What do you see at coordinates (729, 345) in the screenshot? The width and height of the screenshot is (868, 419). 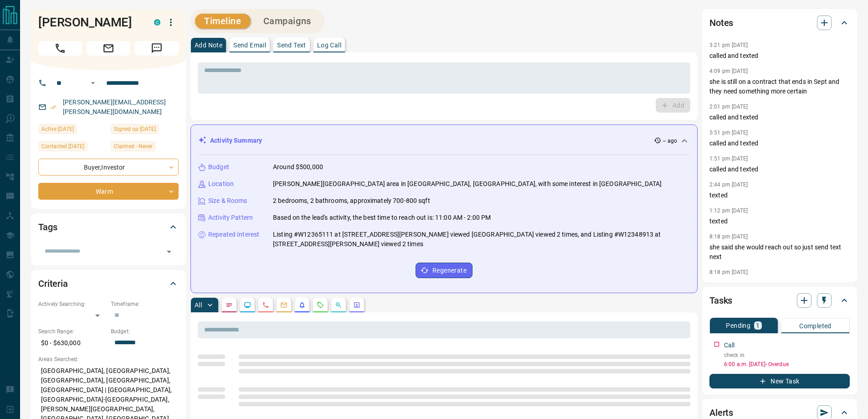 I see `p: Call` at bounding box center [729, 345].